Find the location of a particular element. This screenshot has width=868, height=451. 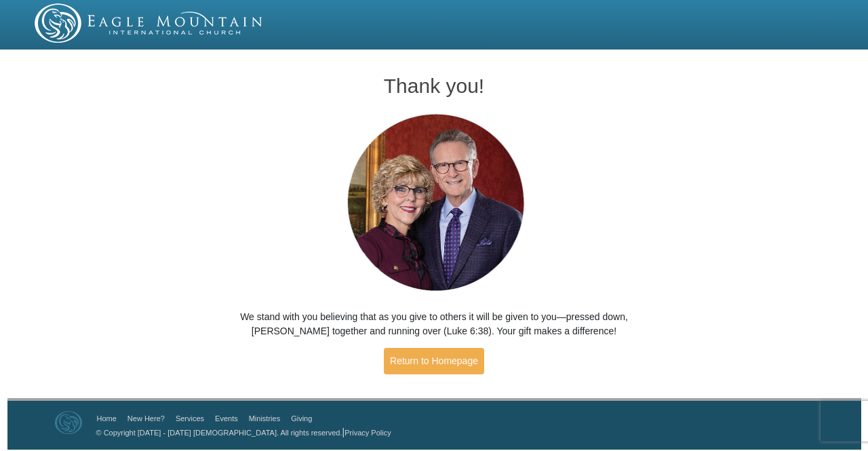

a: New Here? is located at coordinates (145, 418).